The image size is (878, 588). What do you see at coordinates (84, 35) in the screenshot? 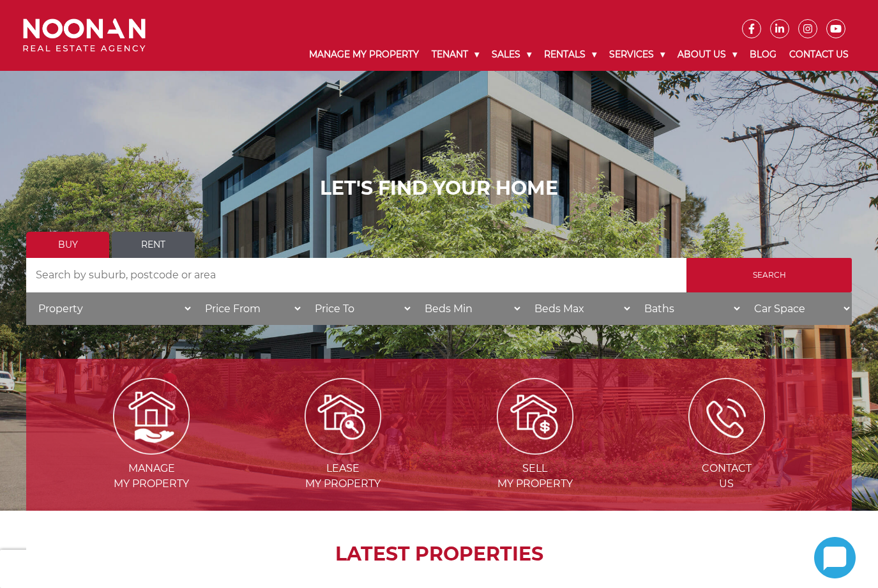
I see `img: Noonan Real Estate Agency` at bounding box center [84, 35].